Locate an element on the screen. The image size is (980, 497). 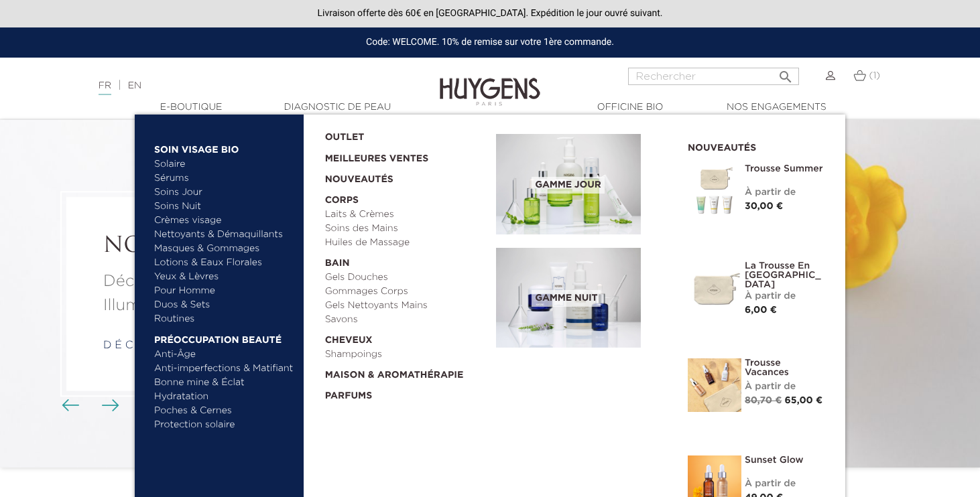
a: E-Boutique is located at coordinates (191, 107).